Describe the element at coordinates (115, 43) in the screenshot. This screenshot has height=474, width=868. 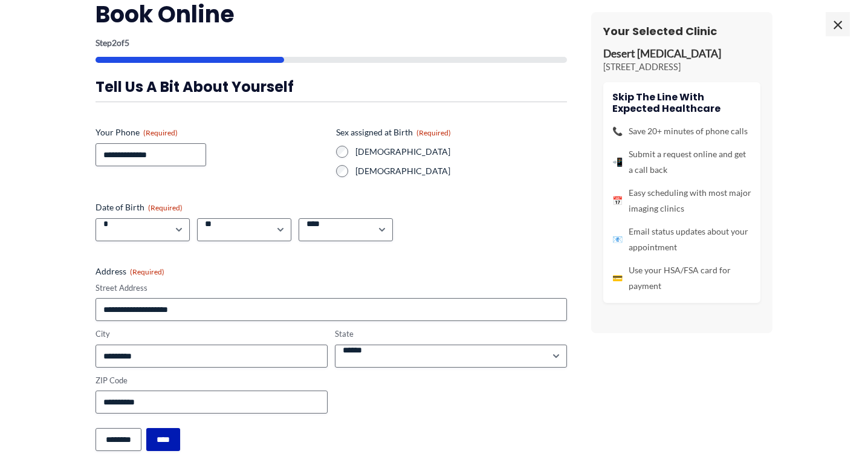
I see `span: 2` at that location.